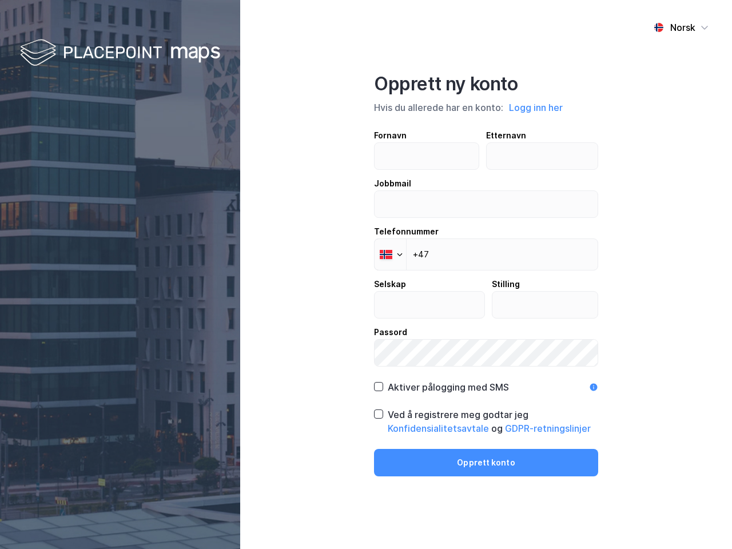 This screenshot has height=549, width=732. I want to click on div: Chat Widget, so click(703, 521).